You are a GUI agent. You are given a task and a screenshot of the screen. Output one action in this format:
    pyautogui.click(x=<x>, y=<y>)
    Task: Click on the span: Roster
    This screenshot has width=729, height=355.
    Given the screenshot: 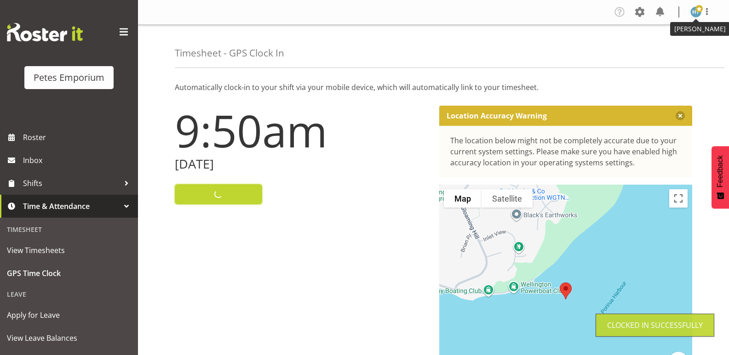 What is the action you would take?
    pyautogui.click(x=78, y=137)
    